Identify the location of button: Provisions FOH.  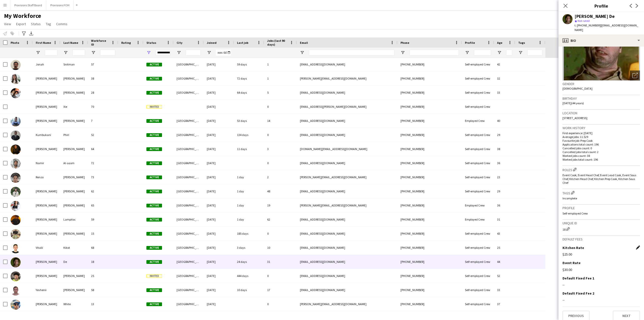
(60, 5).